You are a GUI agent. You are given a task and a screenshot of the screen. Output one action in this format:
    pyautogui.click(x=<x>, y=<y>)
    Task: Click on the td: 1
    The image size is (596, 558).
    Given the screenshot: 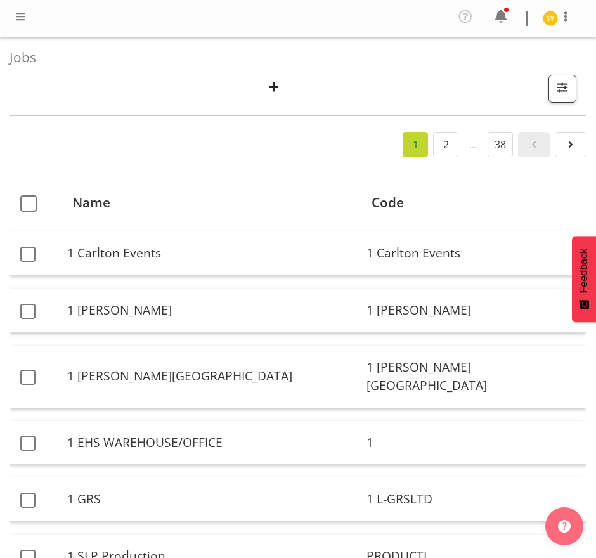 What is the action you would take?
    pyautogui.click(x=473, y=443)
    